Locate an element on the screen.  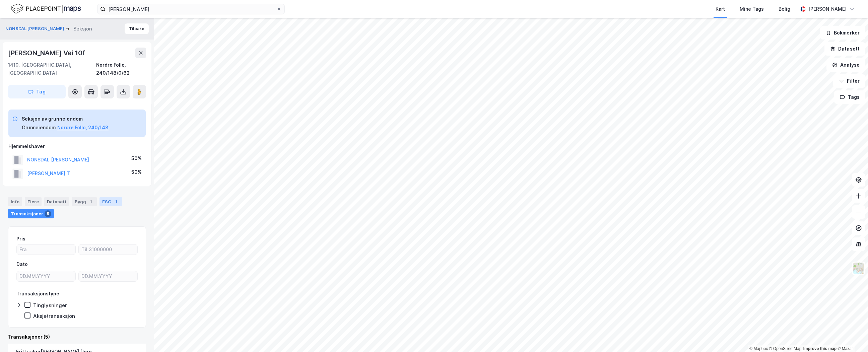
div: Pris is located at coordinates (21, 239).